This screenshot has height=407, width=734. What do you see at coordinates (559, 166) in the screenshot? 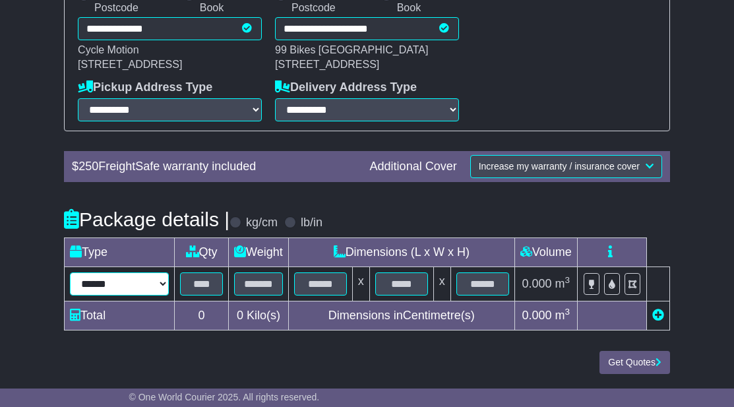
I see `span: Increase my warranty / insurance cover` at bounding box center [559, 166].